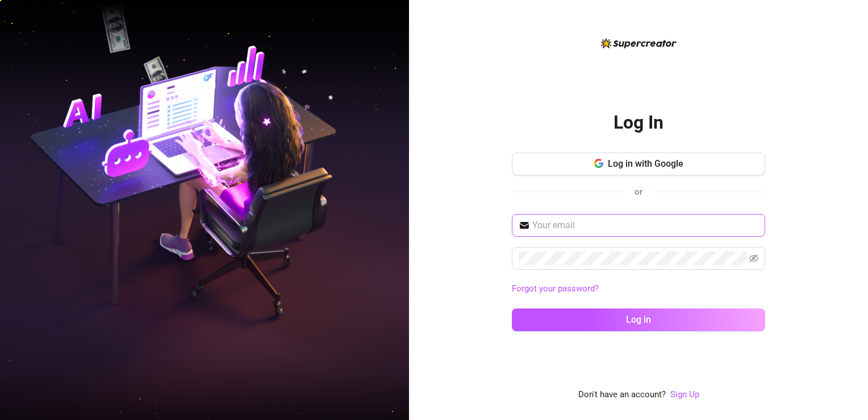 The image size is (868, 420). I want to click on button: Log in, so click(638, 320).